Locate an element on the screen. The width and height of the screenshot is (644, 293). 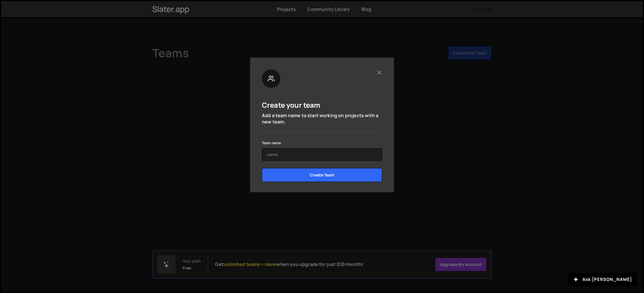
p: Add a team name to start working on projects with a new team. is located at coordinates (322, 119).